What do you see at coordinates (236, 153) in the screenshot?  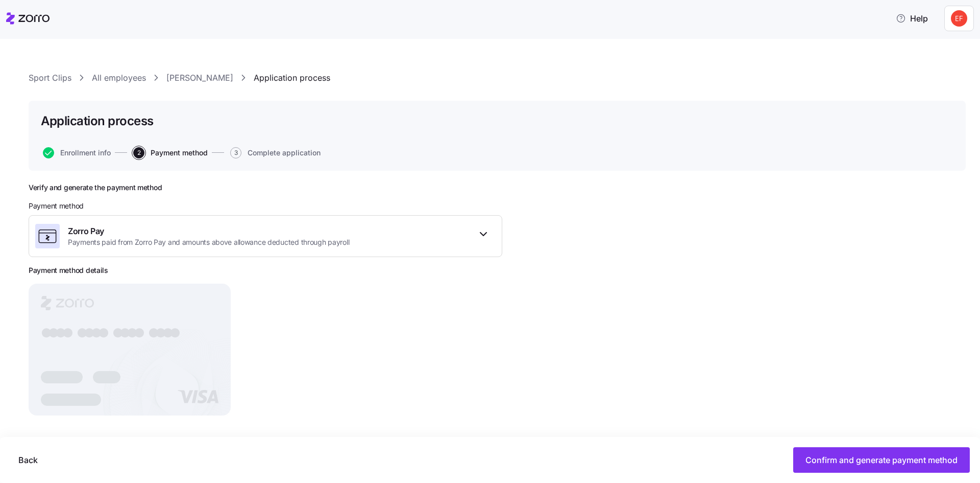 I see `span: 3` at bounding box center [236, 153].